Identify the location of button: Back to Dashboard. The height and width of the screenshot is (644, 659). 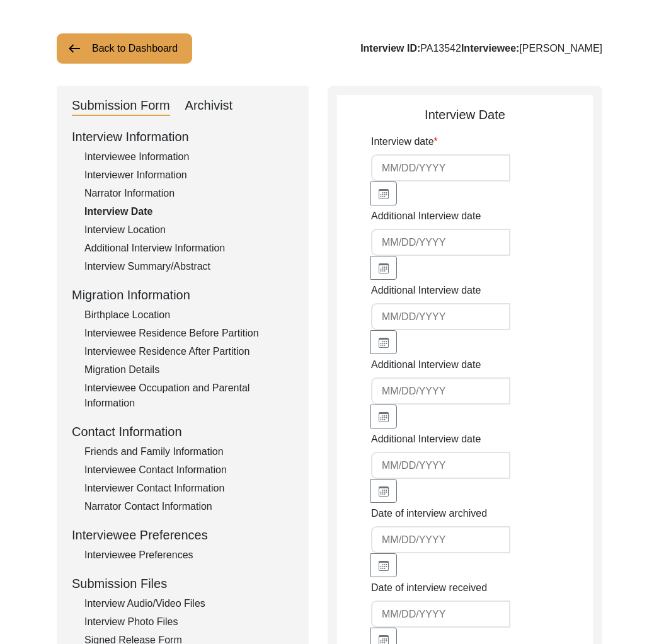
(124, 49).